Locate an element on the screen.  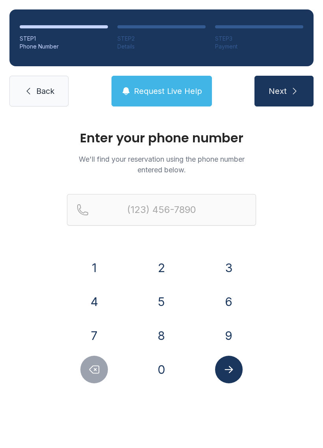
p: We'll find your reservation using the phone number entered below. is located at coordinates (162, 164).